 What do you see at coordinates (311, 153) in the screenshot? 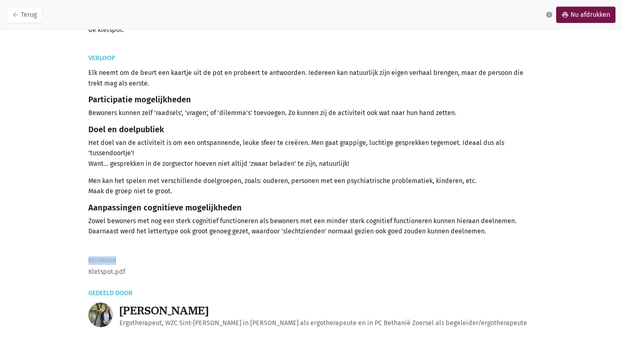
I see `p: Het doel van de activiteit is om een ontspannende, leuke sfeer te creëren. Men gaat grappige, luc...` at bounding box center [311, 153].